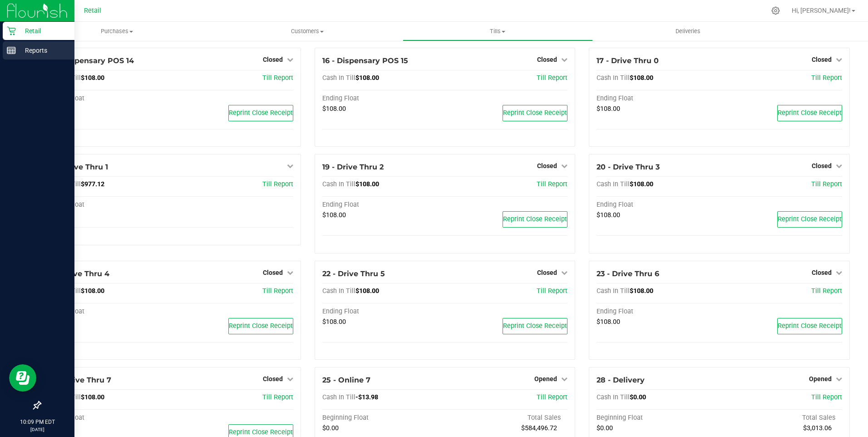 Image resolution: width=868 pixels, height=437 pixels. I want to click on span: 24 - Drive Thru 7, so click(79, 379).